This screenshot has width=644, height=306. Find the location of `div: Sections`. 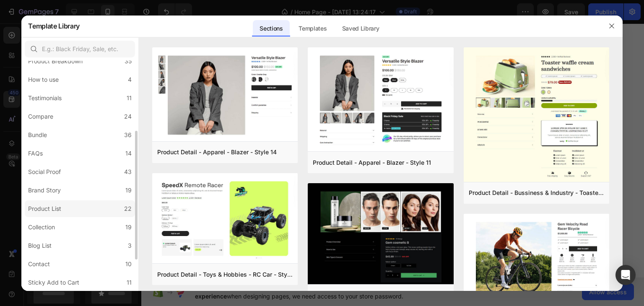

div: Sections is located at coordinates (271, 29).